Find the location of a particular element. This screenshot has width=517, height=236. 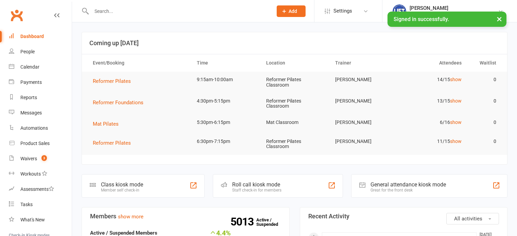

button: Add is located at coordinates (291, 11).